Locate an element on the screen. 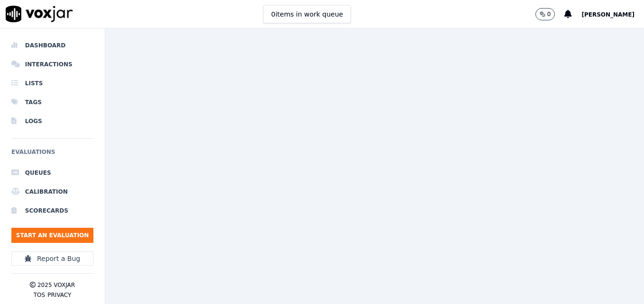 This screenshot has height=304, width=644. h6: Evaluations is located at coordinates (52, 155).